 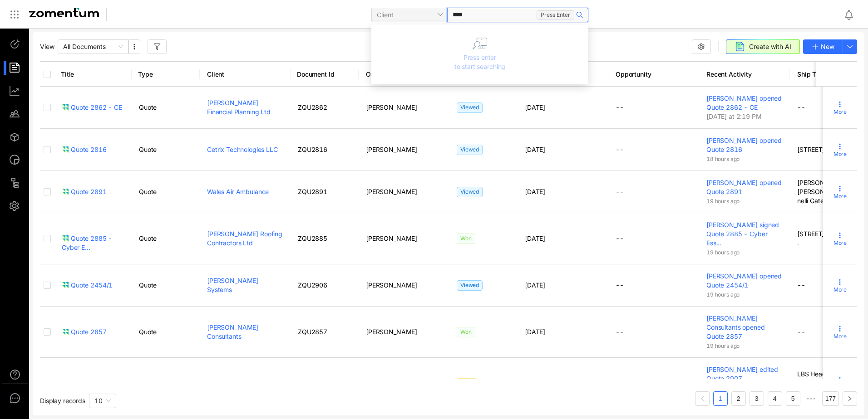 What do you see at coordinates (793, 399) in the screenshot?
I see `li: 5` at bounding box center [793, 399].